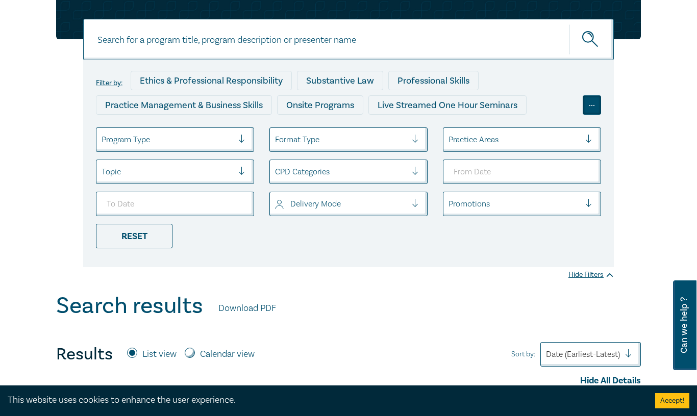  What do you see at coordinates (109, 83) in the screenshot?
I see `label: Filter by:` at bounding box center [109, 83].